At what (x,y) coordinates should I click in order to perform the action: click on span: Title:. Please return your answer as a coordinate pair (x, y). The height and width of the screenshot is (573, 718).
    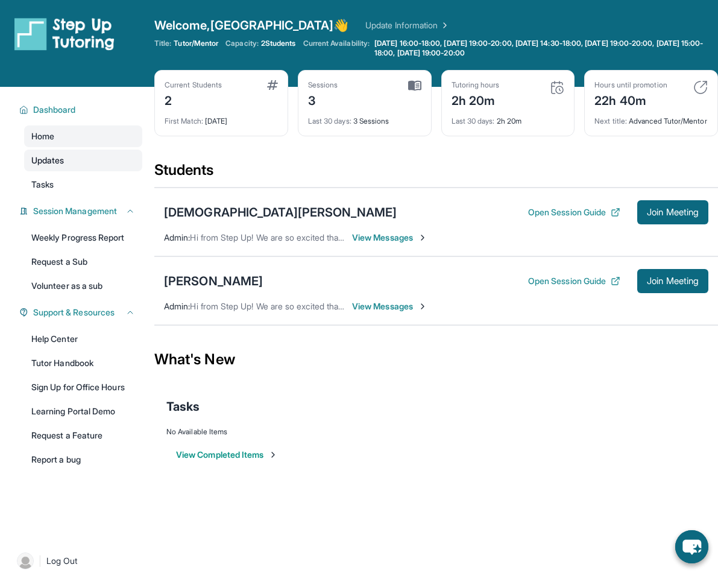
    Looking at the image, I should click on (163, 43).